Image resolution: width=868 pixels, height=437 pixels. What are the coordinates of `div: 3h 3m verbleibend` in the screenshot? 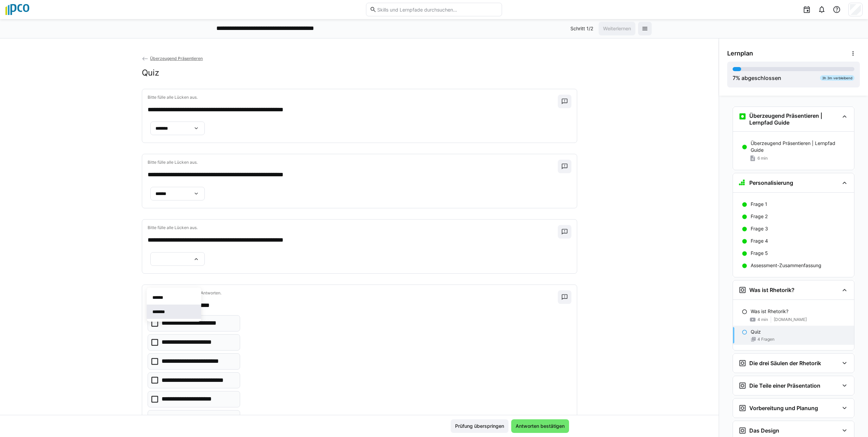 It's located at (837, 78).